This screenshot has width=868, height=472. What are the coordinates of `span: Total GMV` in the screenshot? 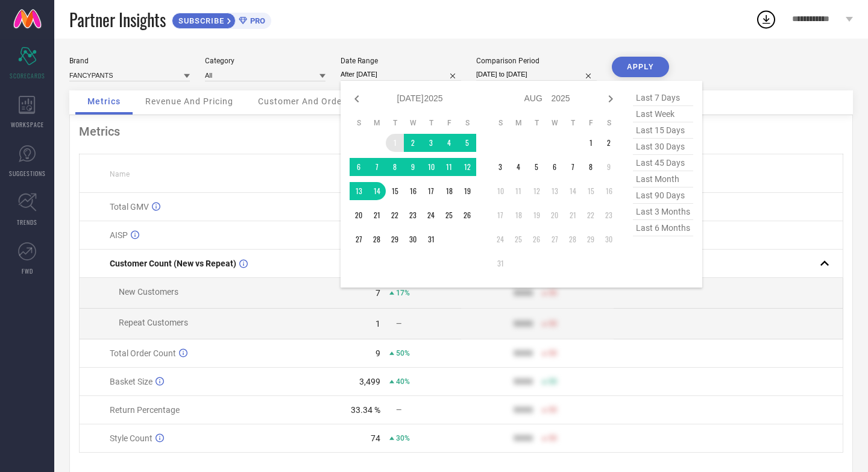 It's located at (129, 206).